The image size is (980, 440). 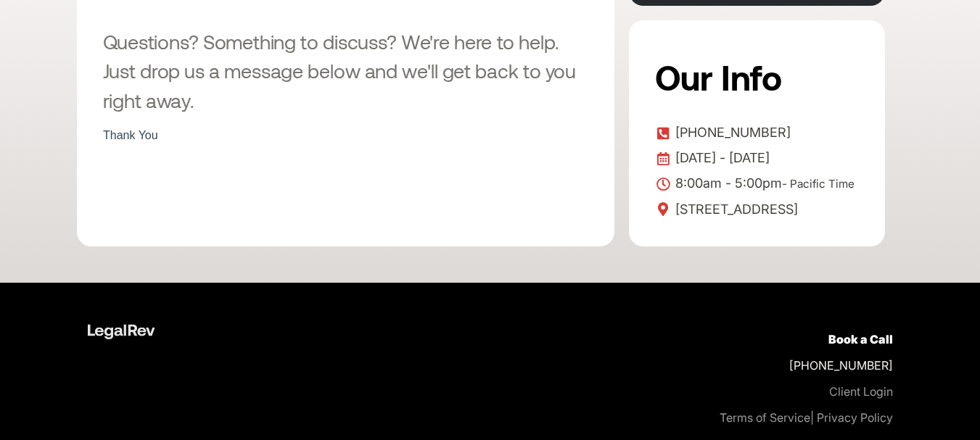 What do you see at coordinates (818, 183) in the screenshot?
I see `span: - Pacific Time` at bounding box center [818, 183].